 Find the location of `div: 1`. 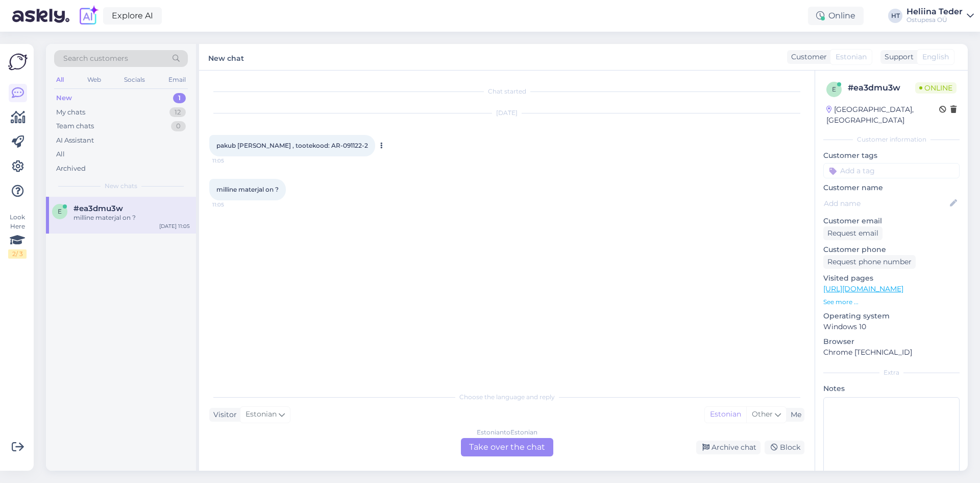

div: 1 is located at coordinates (179, 98).